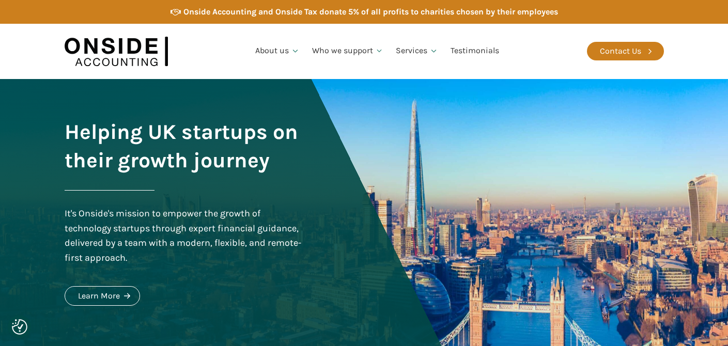  Describe the element at coordinates (116, 51) in the screenshot. I see `img: Onside Accounting` at that location.